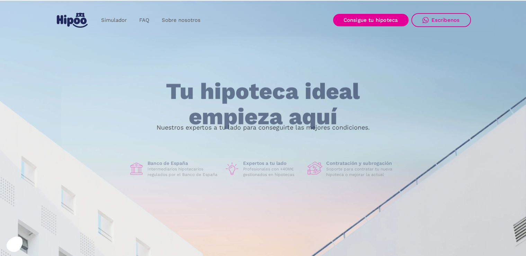 Image resolution: width=526 pixels, height=256 pixels. Describe the element at coordinates (263, 127) in the screenshot. I see `p: Nuestros expertos a tu lado para conseguirte las mejores condiciones.` at that location.